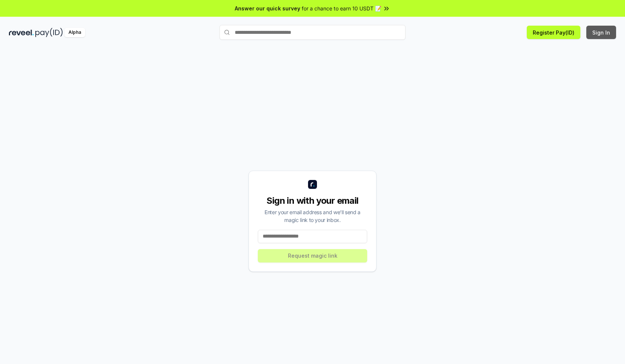 The height and width of the screenshot is (364, 625). I want to click on img: pay_id, so click(49, 32).